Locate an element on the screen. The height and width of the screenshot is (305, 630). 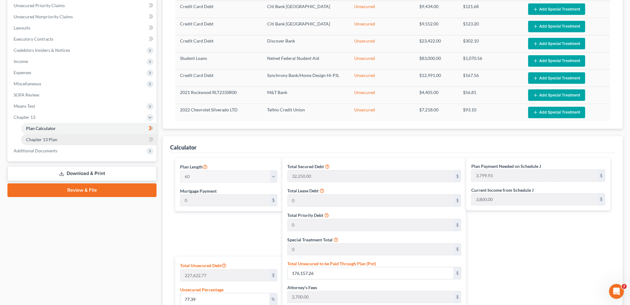
a: SOFA Review is located at coordinates (82, 95).